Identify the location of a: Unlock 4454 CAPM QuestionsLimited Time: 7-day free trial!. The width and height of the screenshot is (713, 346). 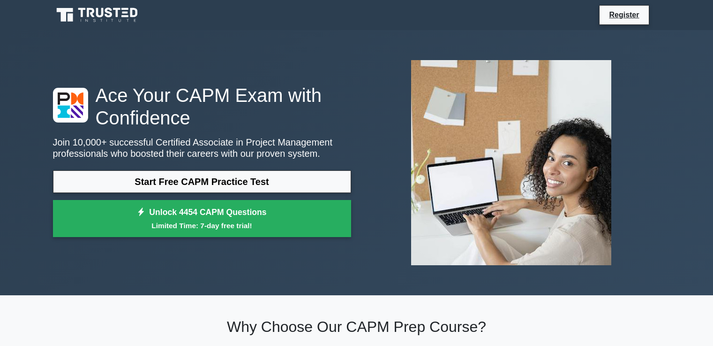
(202, 218).